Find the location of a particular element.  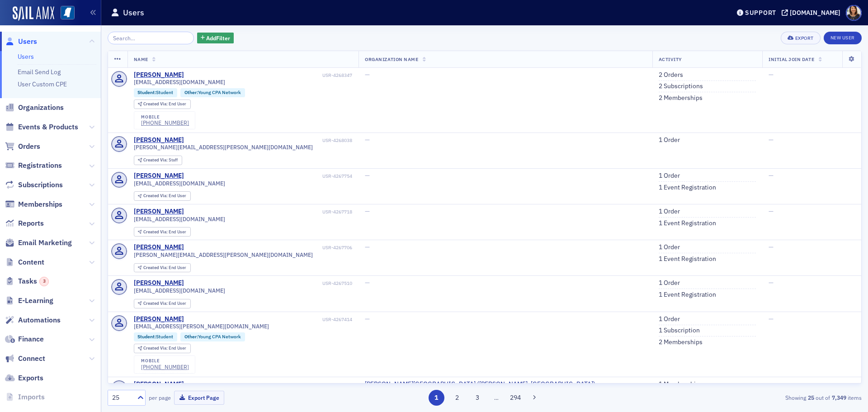

strong: 25 is located at coordinates (810, 398).